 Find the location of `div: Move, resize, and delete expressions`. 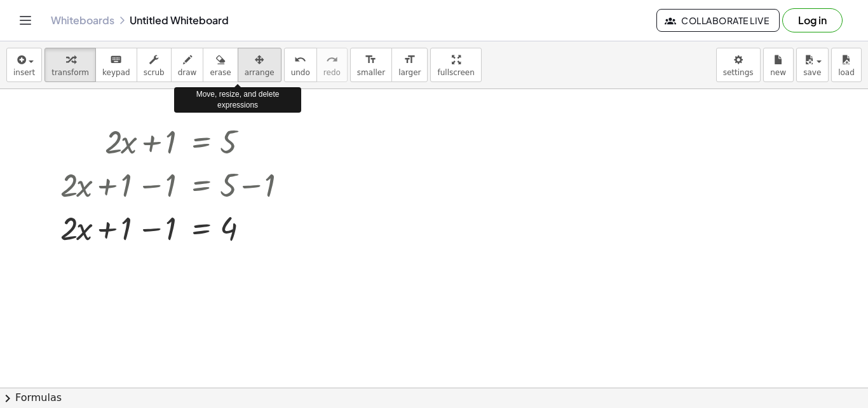

div: Move, resize, and delete expressions is located at coordinates (238, 100).